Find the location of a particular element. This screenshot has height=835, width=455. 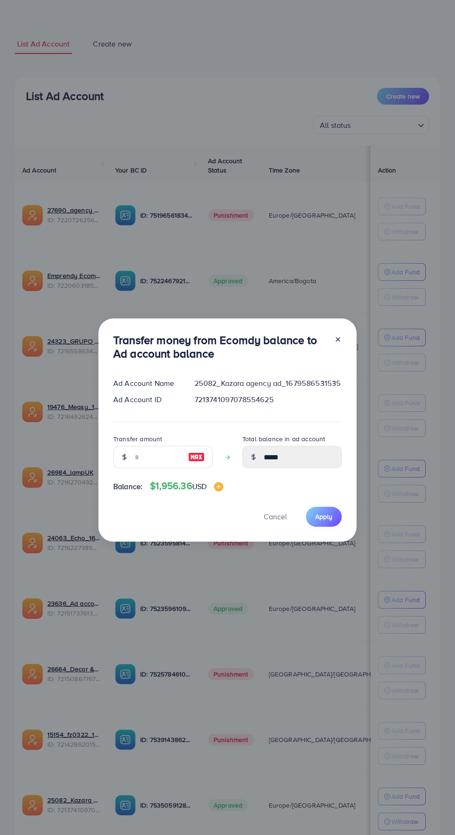

span: Cancel is located at coordinates (276, 516).